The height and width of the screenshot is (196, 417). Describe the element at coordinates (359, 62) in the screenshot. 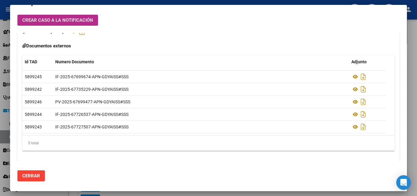

I see `span: Adjunto` at that location.